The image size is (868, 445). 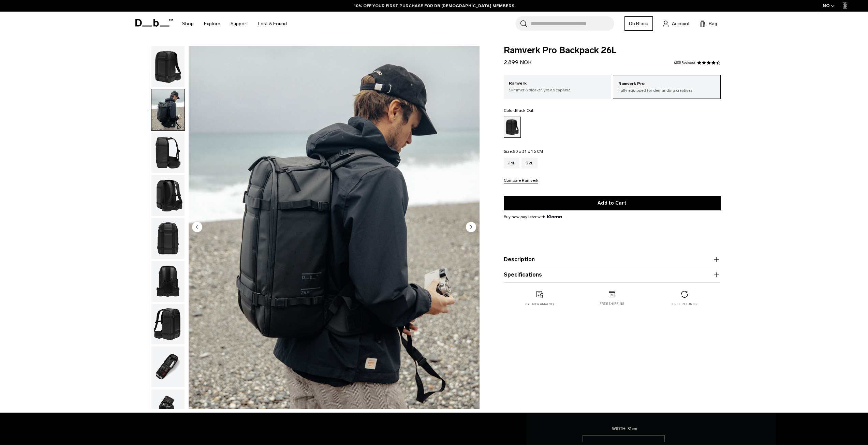 I want to click on button: Ramverk Pro Backpack 26L Black Out, so click(x=168, y=110).